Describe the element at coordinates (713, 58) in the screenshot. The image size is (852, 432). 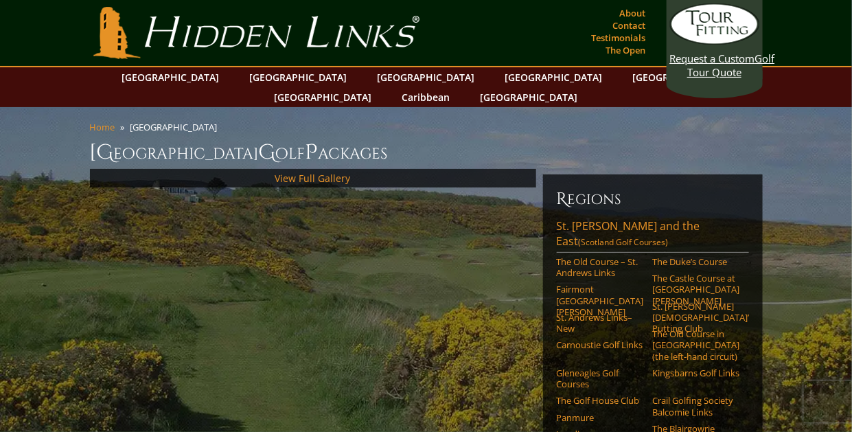
I see `span: Request a Custom` at that location.